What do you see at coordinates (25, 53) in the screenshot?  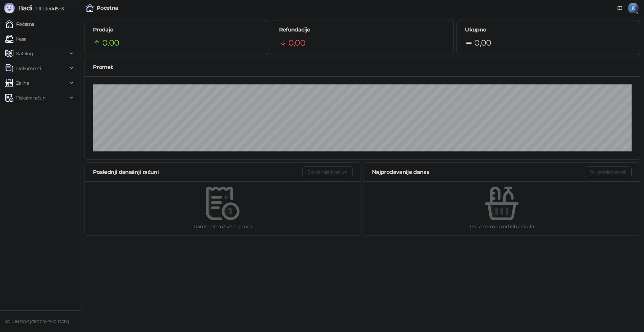 I see `span: Katalog` at bounding box center [25, 53].